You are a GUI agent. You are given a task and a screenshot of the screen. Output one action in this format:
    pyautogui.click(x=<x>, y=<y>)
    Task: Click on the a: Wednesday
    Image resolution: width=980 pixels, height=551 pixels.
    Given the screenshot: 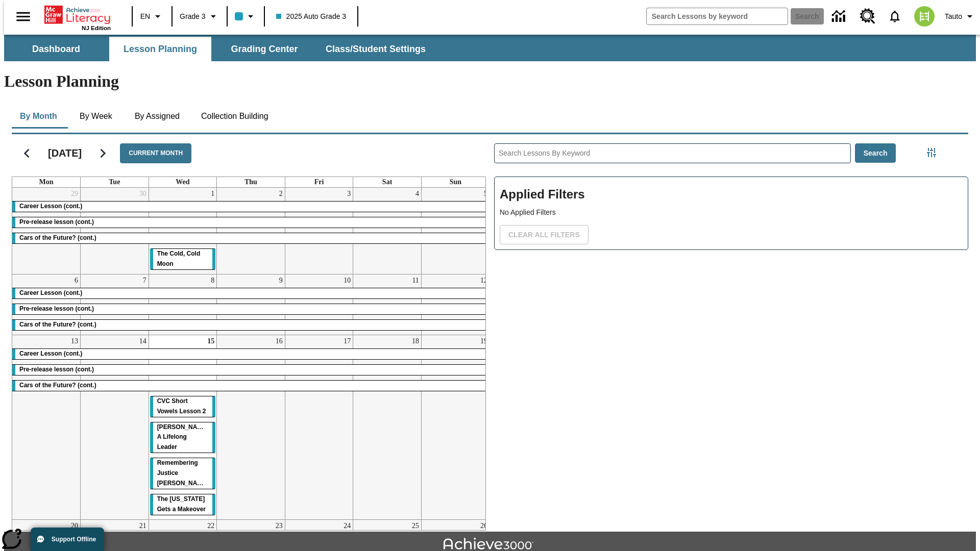 What is the action you would take?
    pyautogui.click(x=182, y=182)
    